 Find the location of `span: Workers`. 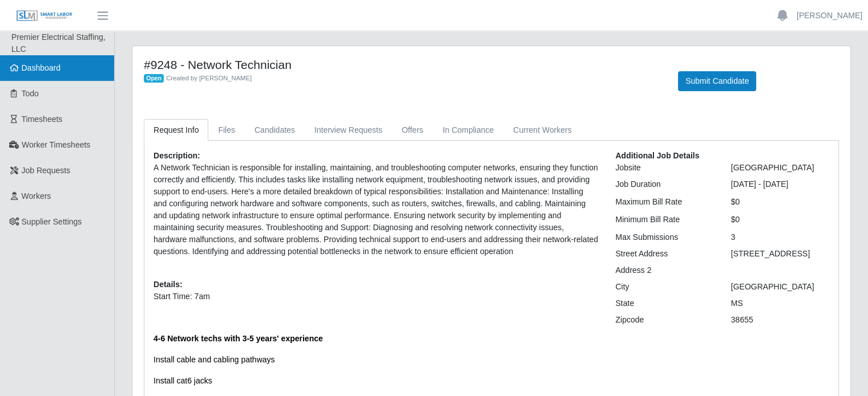

span: Workers is located at coordinates (37, 197).